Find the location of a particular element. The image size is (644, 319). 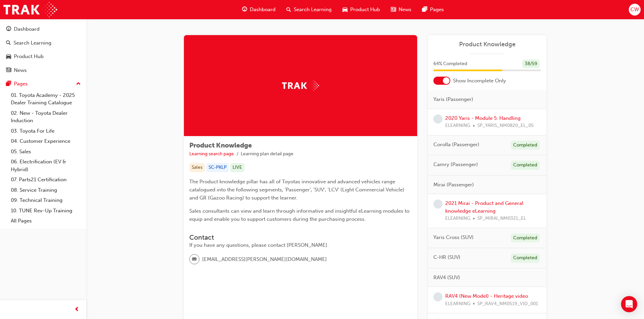

a: search-iconSearch Learning is located at coordinates (309, 9).